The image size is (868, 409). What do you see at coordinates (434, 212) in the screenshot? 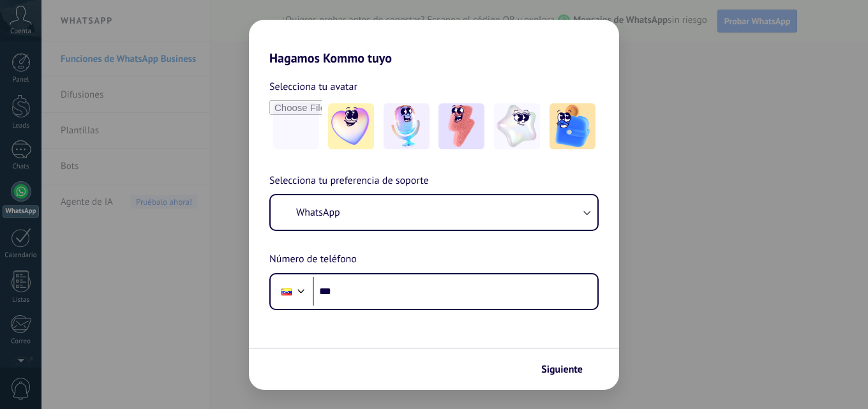
I see `button: WhatsApp` at bounding box center [434, 212].